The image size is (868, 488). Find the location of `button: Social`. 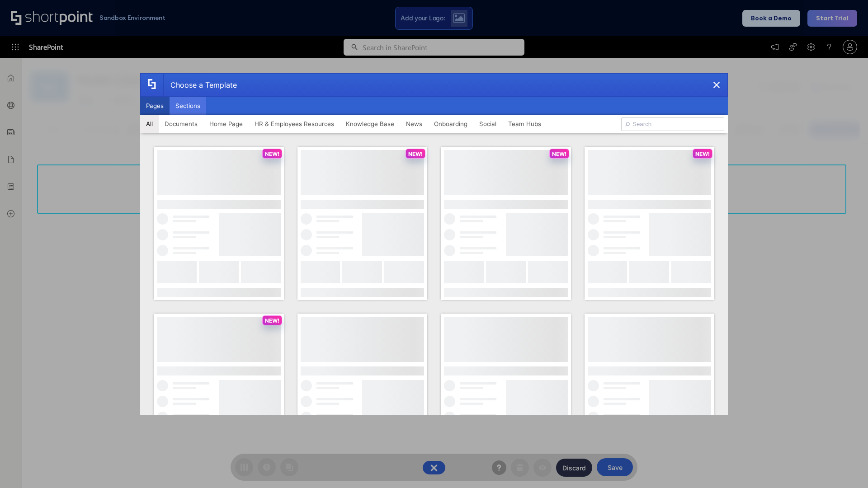

button: Social is located at coordinates (488, 124).